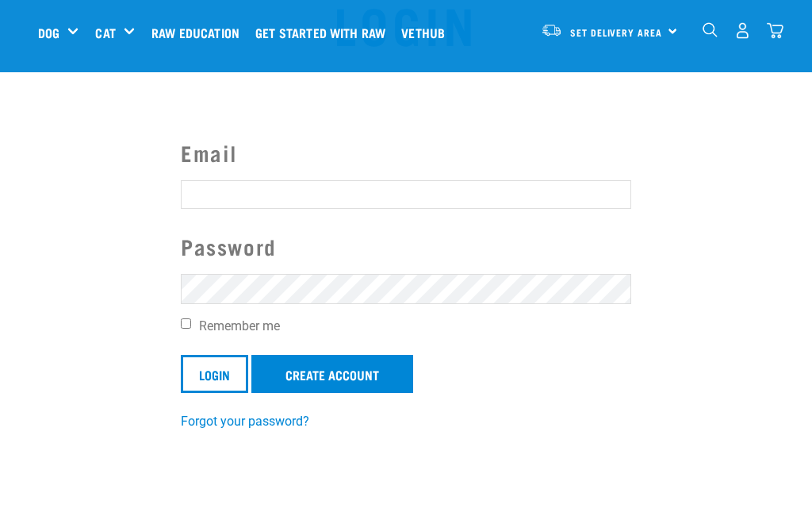 This screenshot has width=812, height=528. What do you see at coordinates (406, 326) in the screenshot?
I see `label: Remember me` at bounding box center [406, 326].